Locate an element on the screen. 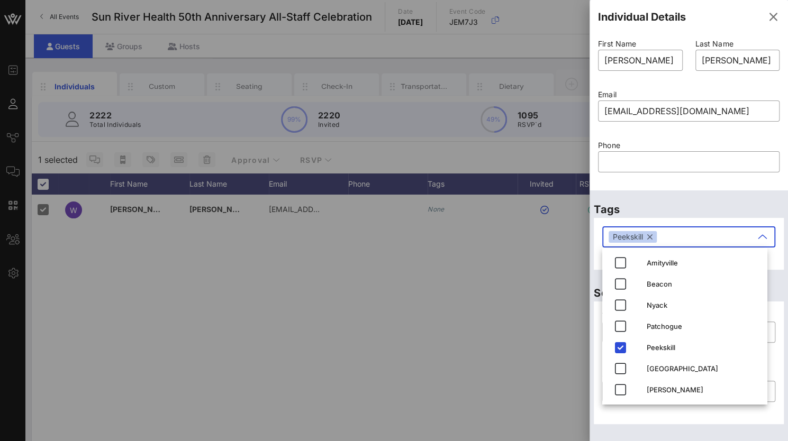 The width and height of the screenshot is (788, 441). div: Individual Details is located at coordinates (642, 17).